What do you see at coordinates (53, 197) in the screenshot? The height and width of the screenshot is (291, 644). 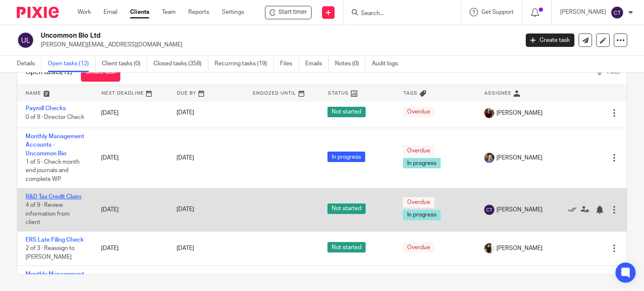 I see `a: R&D Tax Credit Claim` at bounding box center [53, 197].